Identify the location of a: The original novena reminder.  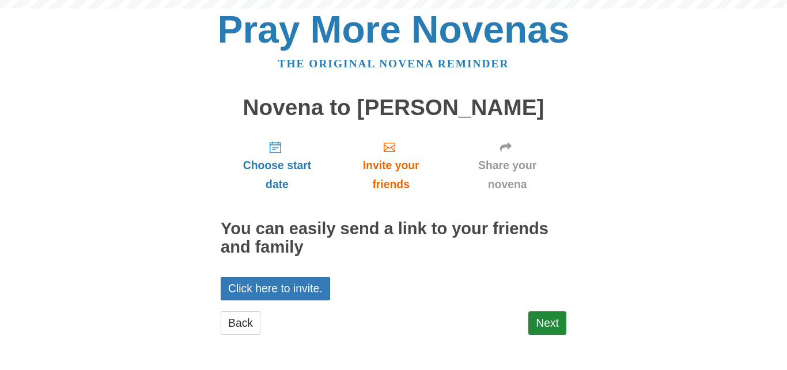
(393, 63).